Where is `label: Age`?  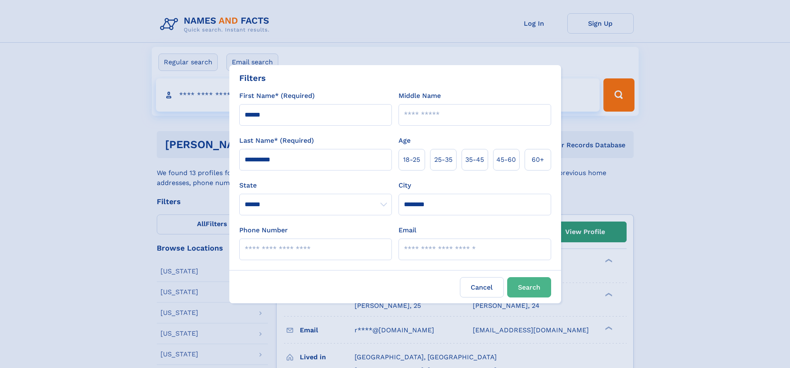
label: Age is located at coordinates (404, 141).